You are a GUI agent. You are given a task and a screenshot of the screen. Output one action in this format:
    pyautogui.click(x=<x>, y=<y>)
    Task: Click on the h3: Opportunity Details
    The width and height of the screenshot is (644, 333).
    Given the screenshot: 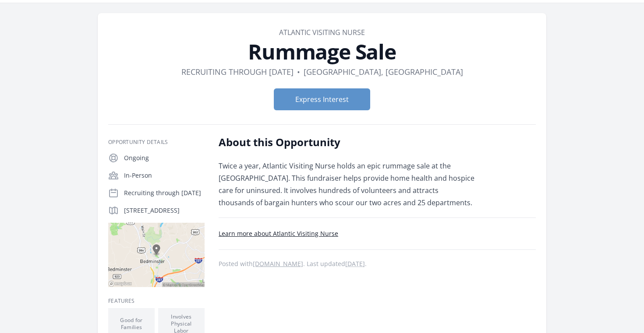 What is the action you would take?
    pyautogui.click(x=157, y=143)
    